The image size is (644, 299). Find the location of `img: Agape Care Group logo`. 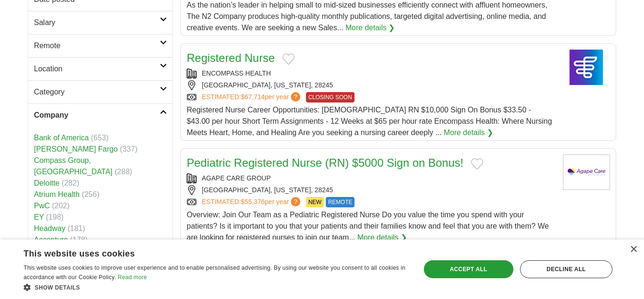

img: Agape Care Group logo is located at coordinates (586, 172).